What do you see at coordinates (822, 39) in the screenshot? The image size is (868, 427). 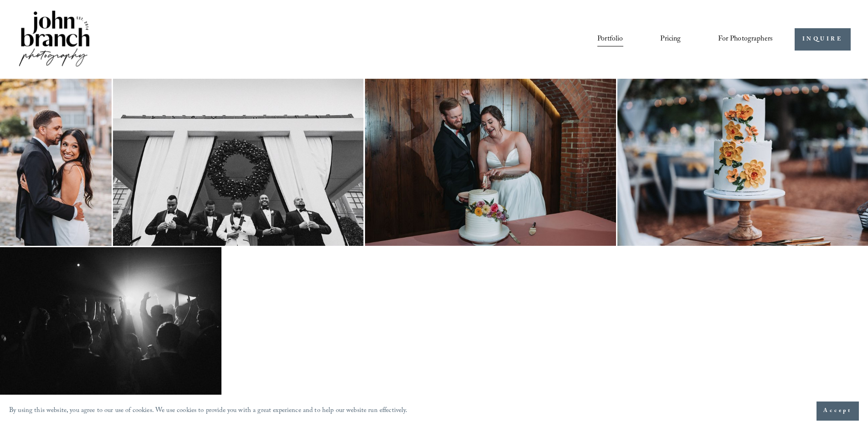 I see `a: INQUIRE` at bounding box center [822, 39].